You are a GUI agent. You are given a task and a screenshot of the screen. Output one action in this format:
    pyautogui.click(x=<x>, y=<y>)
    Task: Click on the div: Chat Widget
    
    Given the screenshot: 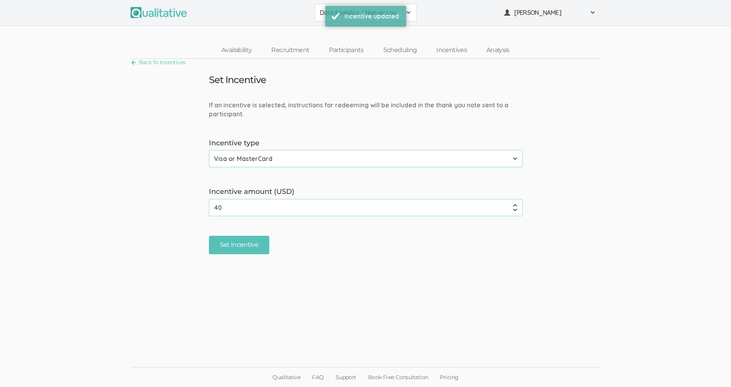 What is the action you would take?
    pyautogui.click(x=712, y=369)
    